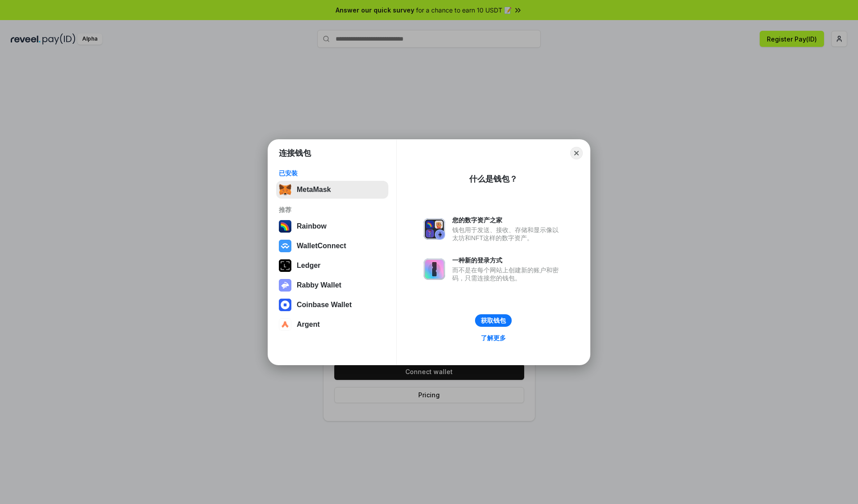 This screenshot has height=504, width=858. Describe the element at coordinates (322, 246) in the screenshot. I see `div: WalletConnect` at that location.